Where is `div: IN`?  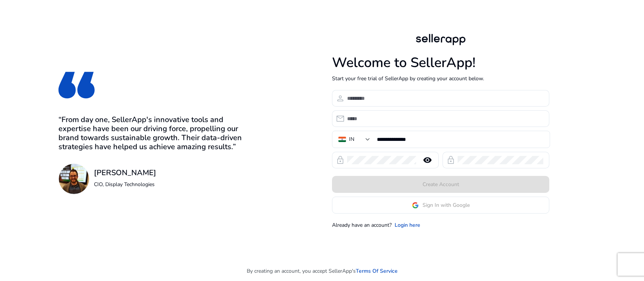 div: IN is located at coordinates (351, 140).